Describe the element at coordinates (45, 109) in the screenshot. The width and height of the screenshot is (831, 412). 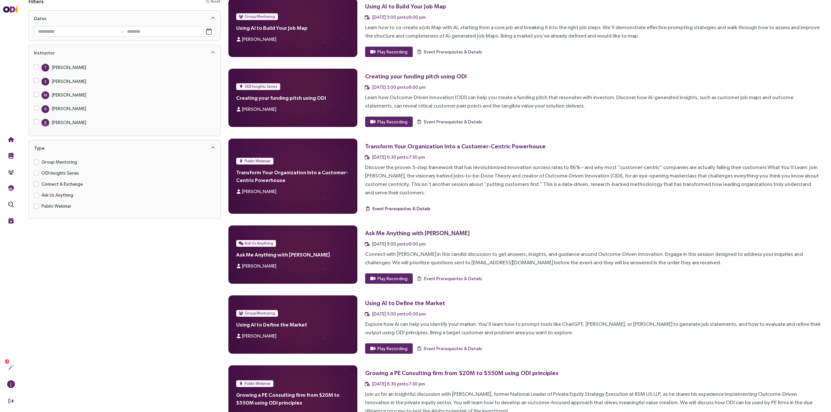
I see `span: R` at that location.